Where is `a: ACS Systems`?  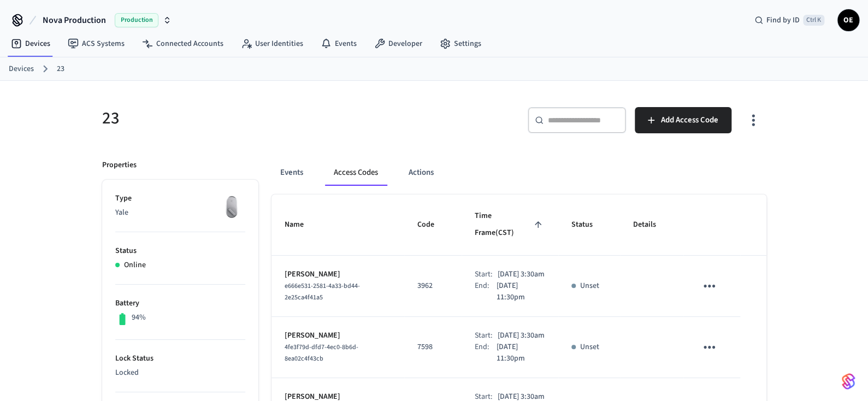
a: ACS Systems is located at coordinates (96, 43).